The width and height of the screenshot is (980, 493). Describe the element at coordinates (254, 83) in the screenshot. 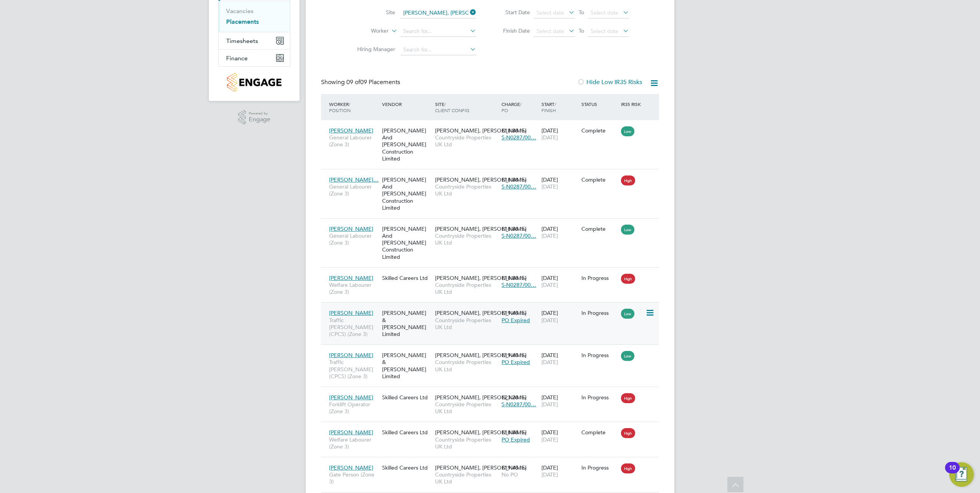

I see `img: countryside-properties-logo-retina.png` at that location.